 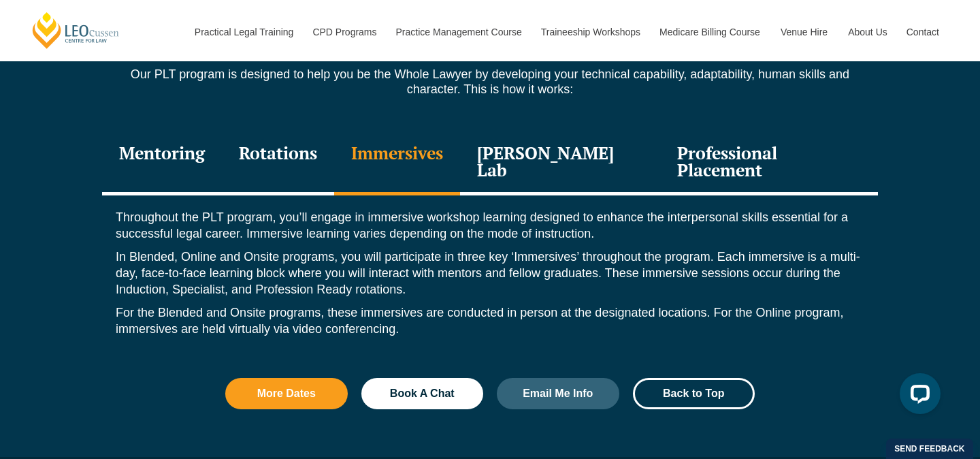 What do you see at coordinates (769, 163) in the screenshot?
I see `div: Professional Placement` at bounding box center [769, 163].